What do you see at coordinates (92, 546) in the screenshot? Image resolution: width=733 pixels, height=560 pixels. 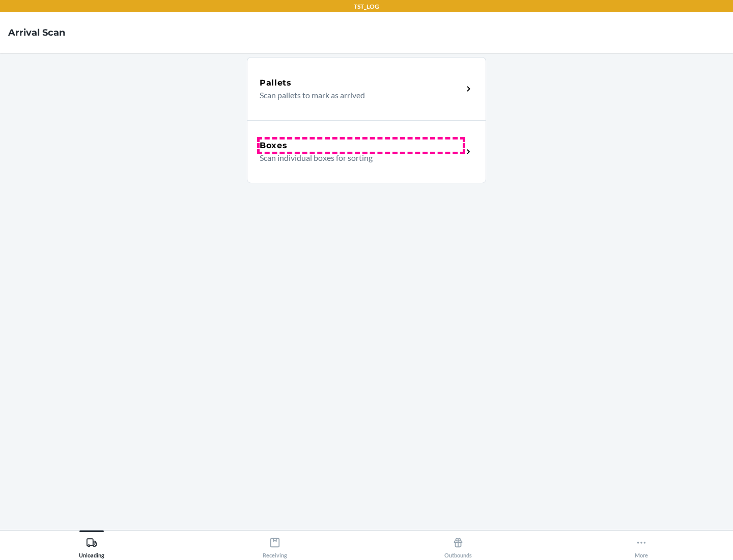 I see `div: Unloading` at bounding box center [92, 546].